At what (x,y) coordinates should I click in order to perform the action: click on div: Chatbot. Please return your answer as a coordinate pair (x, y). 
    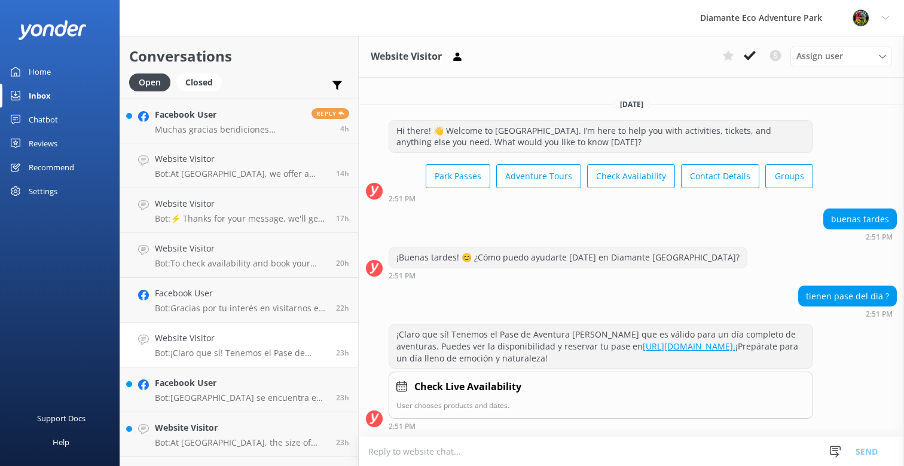
    Looking at the image, I should click on (43, 120).